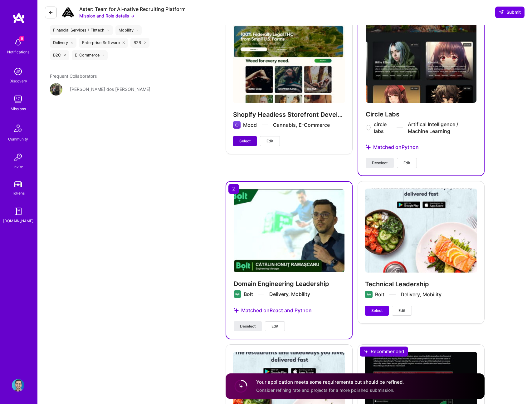 Image resolution: width=532 pixels, height=404 pixels. Describe the element at coordinates (107, 16) in the screenshot. I see `button: Mission and Role details →` at that location.